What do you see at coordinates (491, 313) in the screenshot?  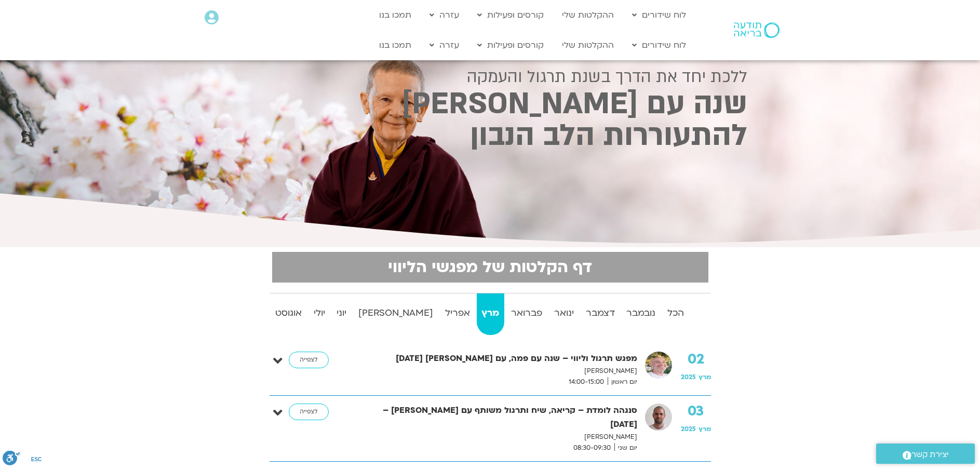 I see `strong: מרץ` at bounding box center [491, 313].